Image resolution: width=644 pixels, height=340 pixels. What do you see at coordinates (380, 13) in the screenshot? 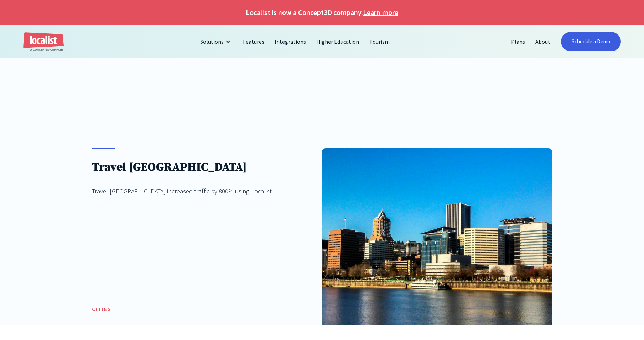
I see `a: Learn more` at bounding box center [380, 13].